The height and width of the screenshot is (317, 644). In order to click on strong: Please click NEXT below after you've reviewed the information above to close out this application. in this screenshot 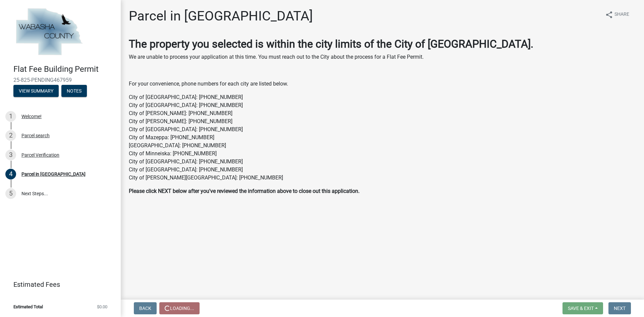, I will do `click(244, 191)`.